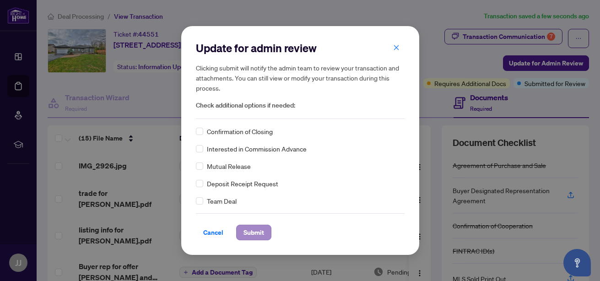  What do you see at coordinates (213, 233) in the screenshot?
I see `button: Cancel` at bounding box center [213, 233].